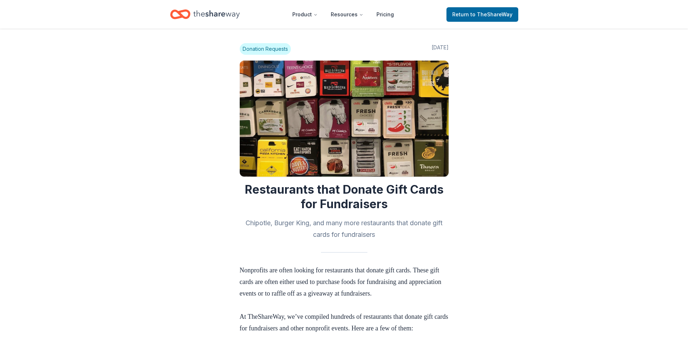  Describe the element at coordinates (347, 15) in the screenshot. I see `button: Resources` at that location.